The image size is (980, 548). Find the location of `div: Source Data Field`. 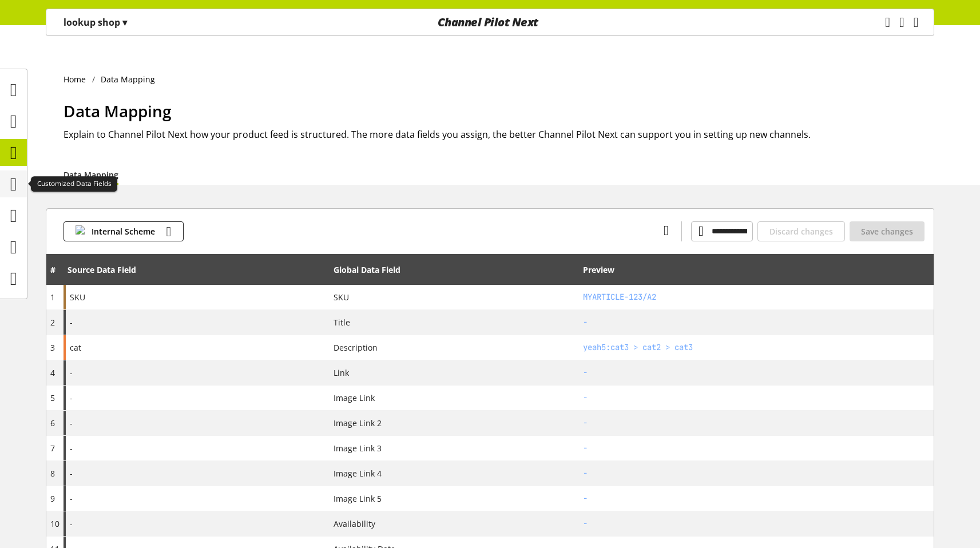

div: Source Data Field is located at coordinates (102, 269).